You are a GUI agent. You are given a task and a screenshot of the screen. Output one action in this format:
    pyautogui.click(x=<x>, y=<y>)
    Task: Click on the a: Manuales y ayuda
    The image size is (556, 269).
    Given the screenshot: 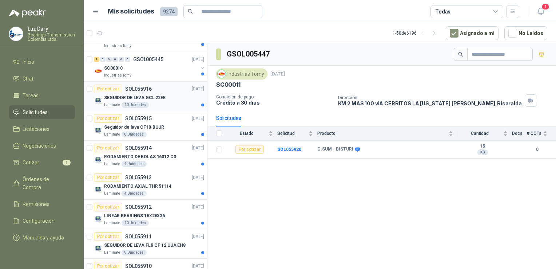 What is the action you would take?
    pyautogui.click(x=42, y=237)
    